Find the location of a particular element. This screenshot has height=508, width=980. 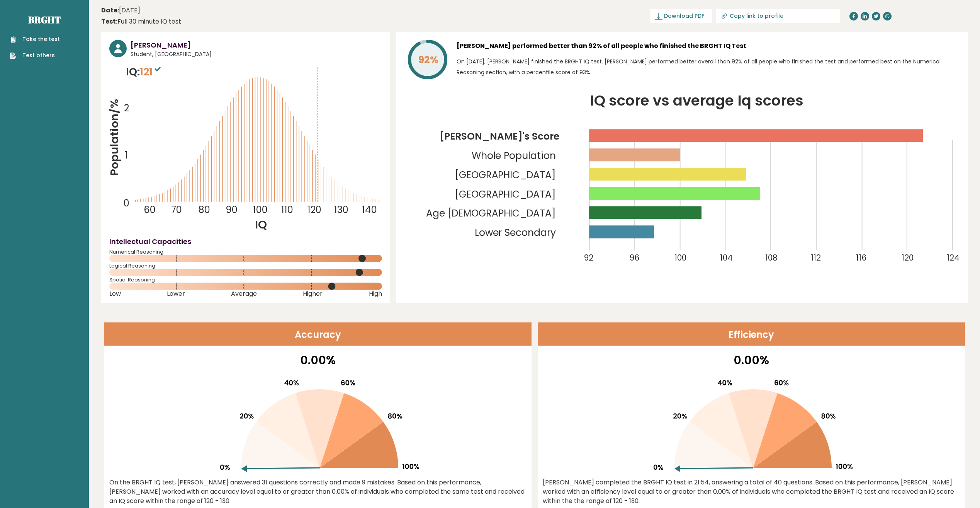

tspan: 140 is located at coordinates (369, 209).